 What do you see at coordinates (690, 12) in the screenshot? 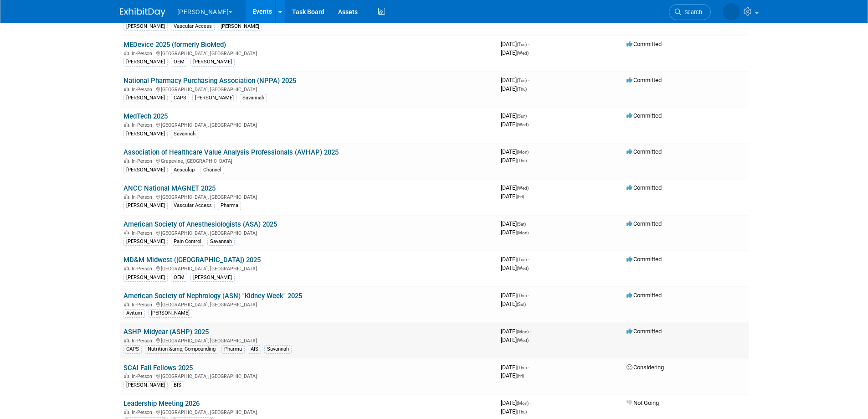
I see `a: Search` at bounding box center [690, 12].